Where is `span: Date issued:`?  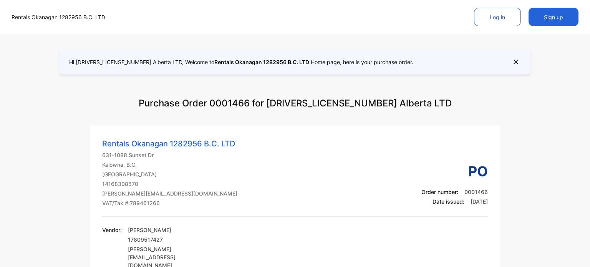 span: Date issued: is located at coordinates (448, 201).